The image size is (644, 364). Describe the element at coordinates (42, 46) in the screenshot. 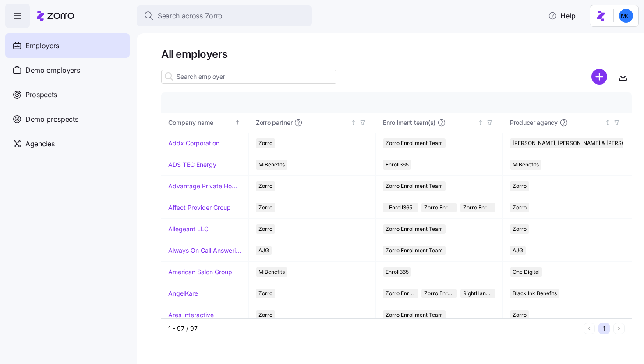

I see `span: Employers` at that location.